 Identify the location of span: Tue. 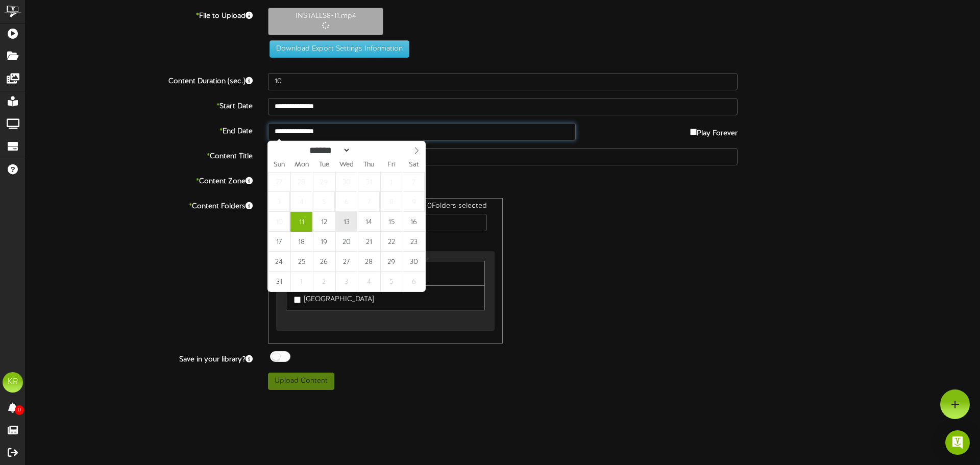
(324, 165).